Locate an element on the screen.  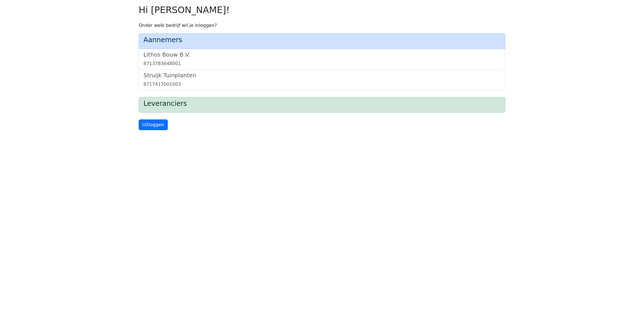
a: Lithos Bouw B.V.8713783648001 is located at coordinates (322, 59).